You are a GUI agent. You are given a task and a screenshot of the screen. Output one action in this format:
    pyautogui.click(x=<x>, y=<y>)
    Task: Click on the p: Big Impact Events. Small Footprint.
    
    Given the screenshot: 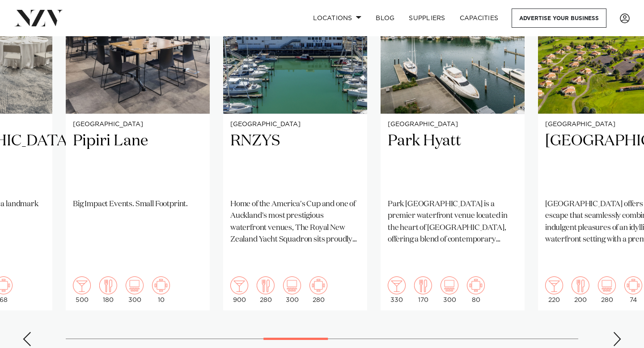 What is the action you would take?
    pyautogui.click(x=138, y=204)
    